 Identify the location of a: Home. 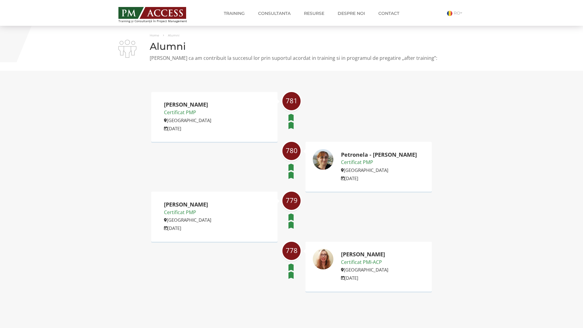
(154, 35).